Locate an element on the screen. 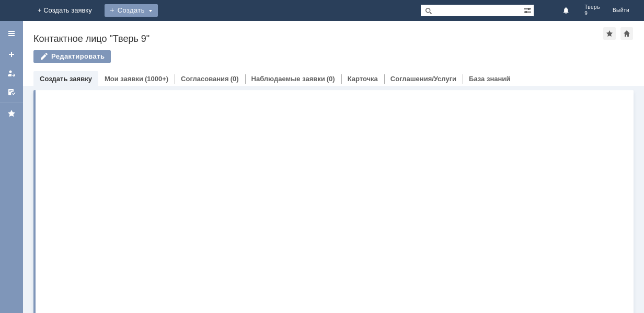 The height and width of the screenshot is (313, 644). a: База знаний is located at coordinates (490, 79).